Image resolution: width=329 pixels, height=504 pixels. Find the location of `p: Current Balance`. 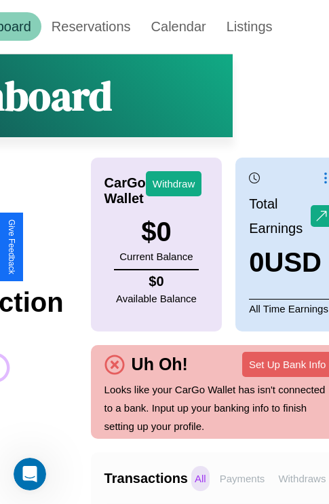

p: Current Balance is located at coordinates (156, 256).